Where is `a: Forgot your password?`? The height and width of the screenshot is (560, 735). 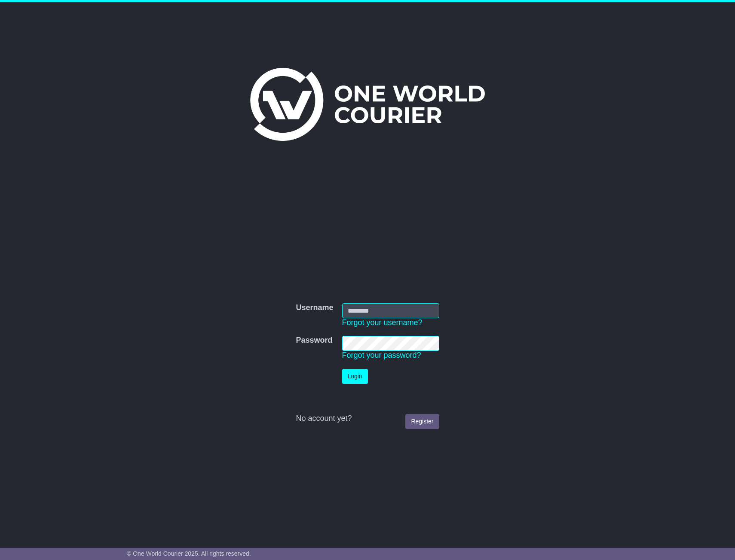 a: Forgot your password? is located at coordinates (382, 355).